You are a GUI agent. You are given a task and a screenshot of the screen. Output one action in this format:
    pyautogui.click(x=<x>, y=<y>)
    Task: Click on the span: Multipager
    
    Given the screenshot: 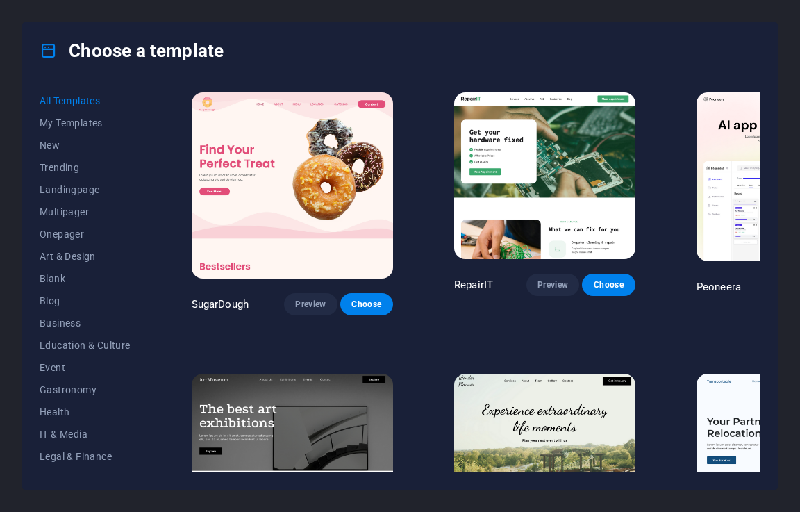 What is the action you would take?
    pyautogui.click(x=85, y=212)
    